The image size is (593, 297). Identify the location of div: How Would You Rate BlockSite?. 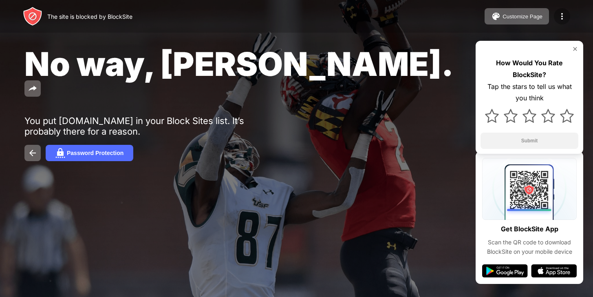
(529, 69).